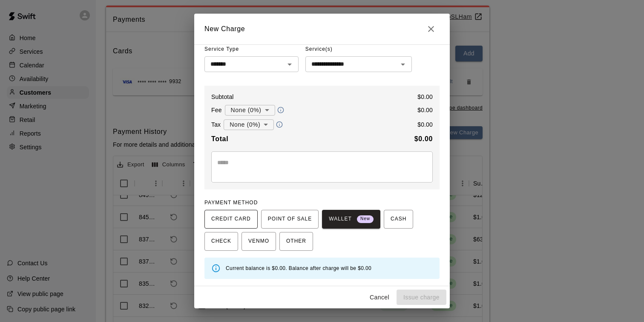  What do you see at coordinates (231, 219) in the screenshot?
I see `button: CREDIT CARD` at bounding box center [231, 219].